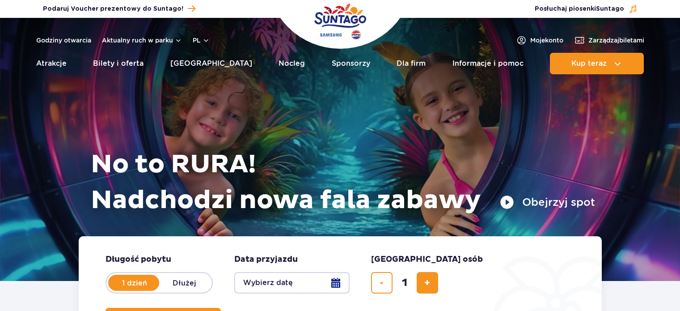  What do you see at coordinates (382, 282) in the screenshot?
I see `button: usuń bilet` at bounding box center [382, 282].